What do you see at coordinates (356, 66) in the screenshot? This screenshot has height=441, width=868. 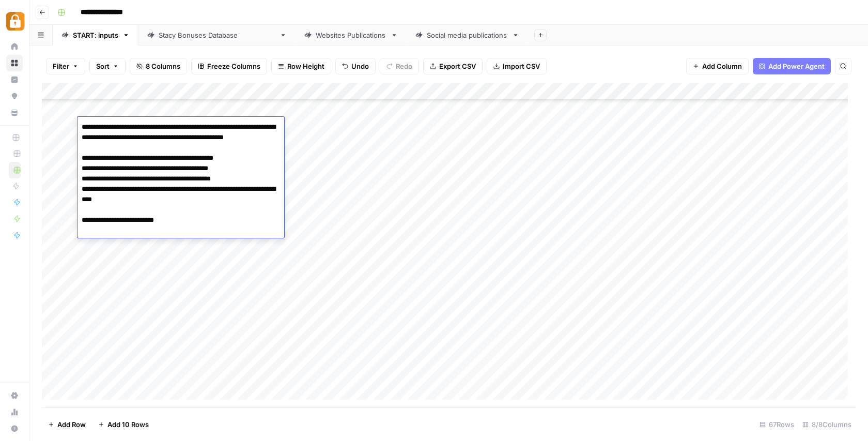 I see `button: Undo` at bounding box center [356, 66].